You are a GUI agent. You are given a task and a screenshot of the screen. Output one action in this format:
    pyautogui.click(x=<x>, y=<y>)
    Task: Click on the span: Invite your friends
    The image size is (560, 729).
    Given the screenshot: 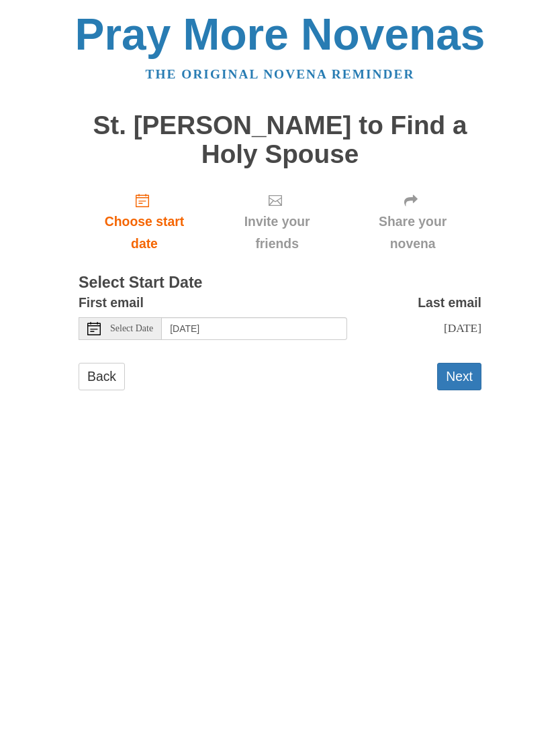 What is the action you would take?
    pyautogui.click(x=276, y=233)
    